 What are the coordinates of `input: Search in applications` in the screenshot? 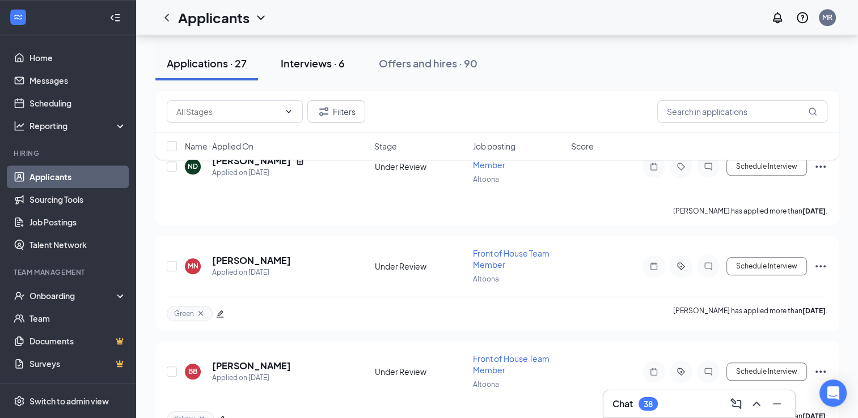 It's located at (742, 112).